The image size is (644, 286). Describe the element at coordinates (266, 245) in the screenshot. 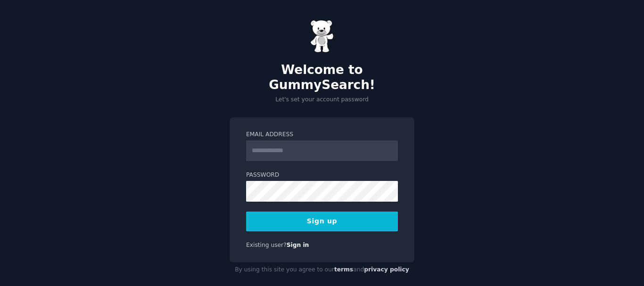

I see `span: Existing user?` at that location.